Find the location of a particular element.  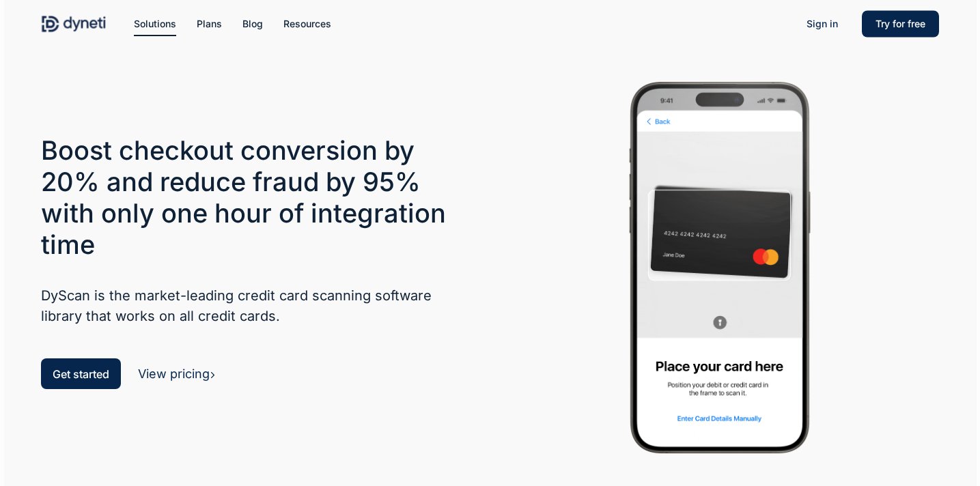

a: View pricing is located at coordinates (177, 373).